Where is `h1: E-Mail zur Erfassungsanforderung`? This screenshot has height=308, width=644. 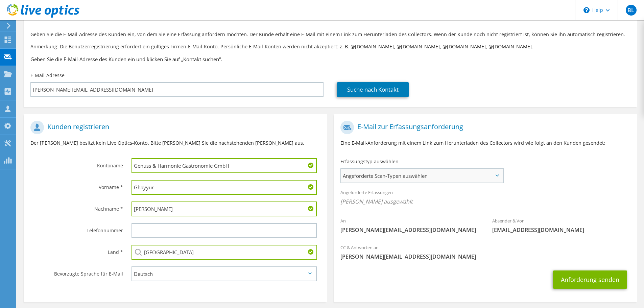 h1: E-Mail zur Erfassungsanforderung is located at coordinates (484, 127).